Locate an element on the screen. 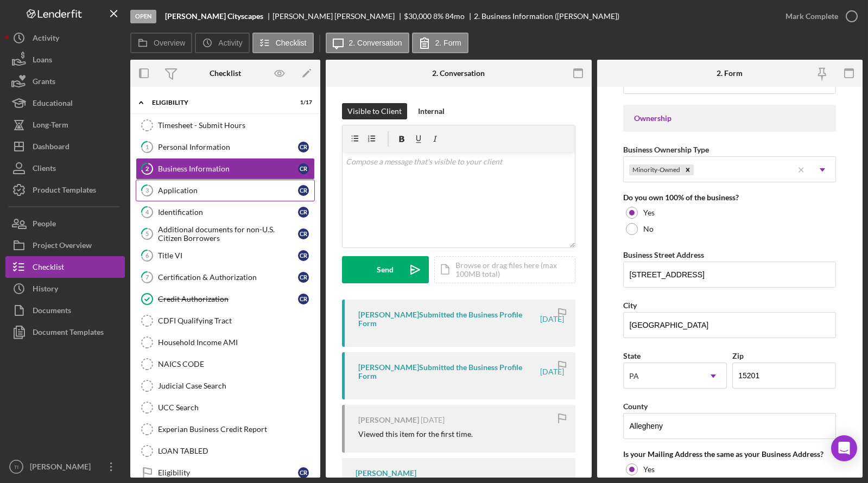 Image resolution: width=868 pixels, height=483 pixels. a: Credit AuthorizationCR is located at coordinates (225, 299).